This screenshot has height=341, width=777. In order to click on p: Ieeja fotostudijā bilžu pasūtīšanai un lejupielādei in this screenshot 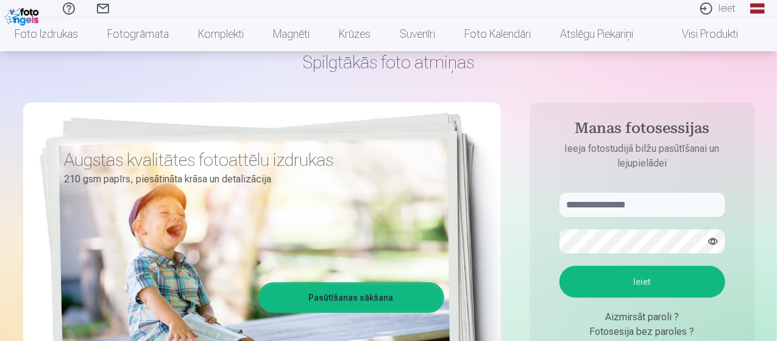, I will do `click(643, 156)`.